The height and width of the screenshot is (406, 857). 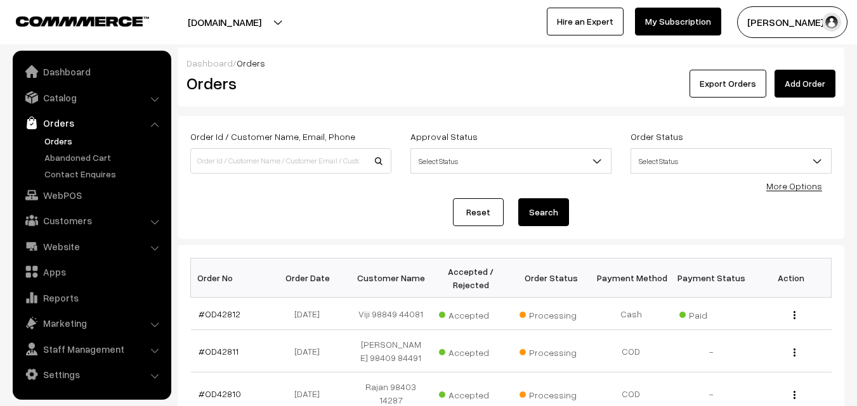 I want to click on a: Abandoned Cart, so click(x=104, y=157).